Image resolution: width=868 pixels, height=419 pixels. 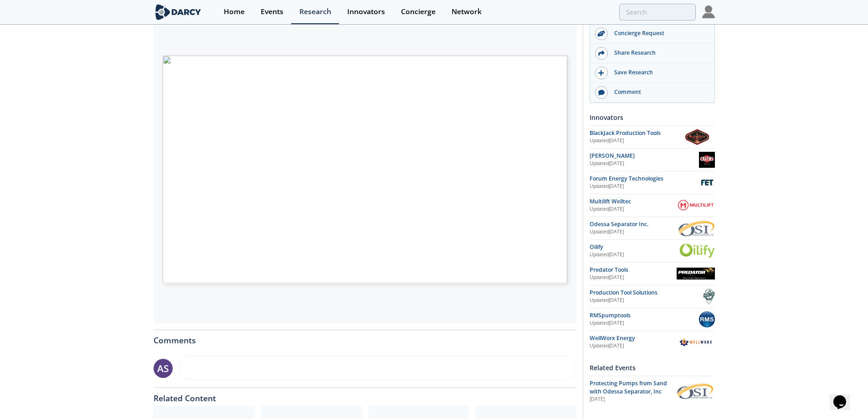 I want to click on span: Protecting Pumps from Sand with Odessa Separator, Inc, so click(x=628, y=387).